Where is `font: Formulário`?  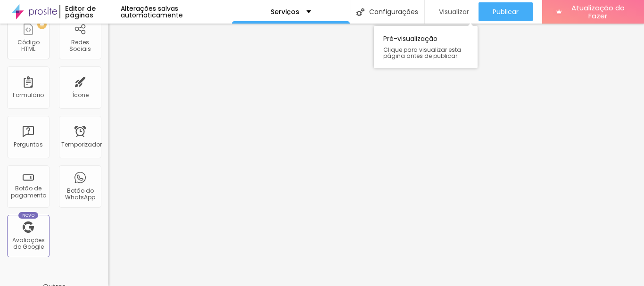 font: Formulário is located at coordinates (28, 95).